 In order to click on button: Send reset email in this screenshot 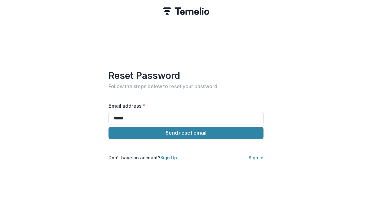, I will do `click(186, 133)`.